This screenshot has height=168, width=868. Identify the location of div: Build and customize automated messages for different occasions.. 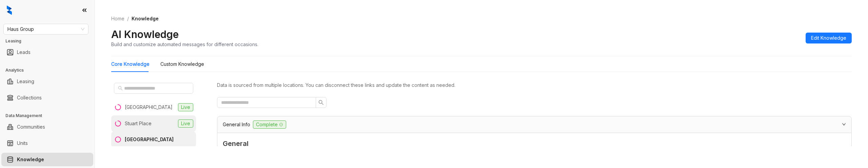
(185, 44).